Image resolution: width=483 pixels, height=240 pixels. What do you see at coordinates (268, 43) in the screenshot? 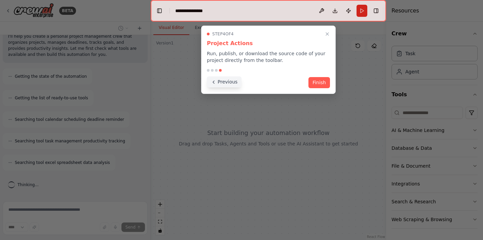
I see `h3: Project Actions` at bounding box center [268, 43].